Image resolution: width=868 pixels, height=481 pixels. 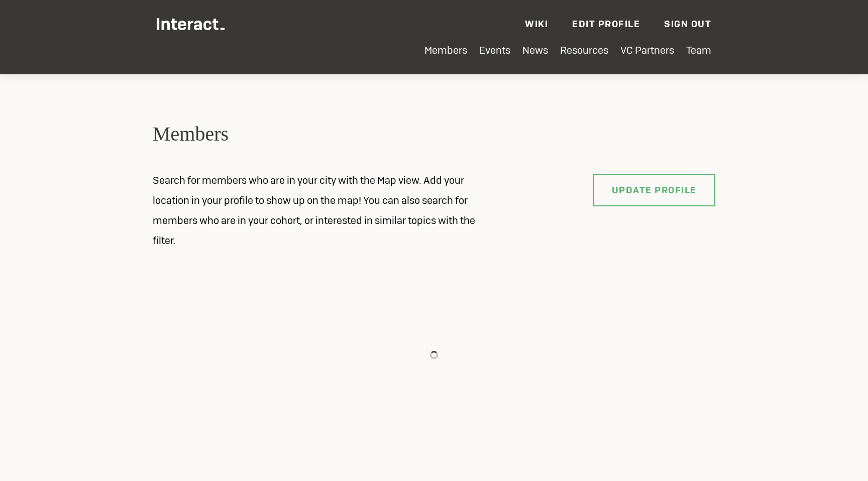 What do you see at coordinates (495, 50) in the screenshot?
I see `a: Events` at bounding box center [495, 50].